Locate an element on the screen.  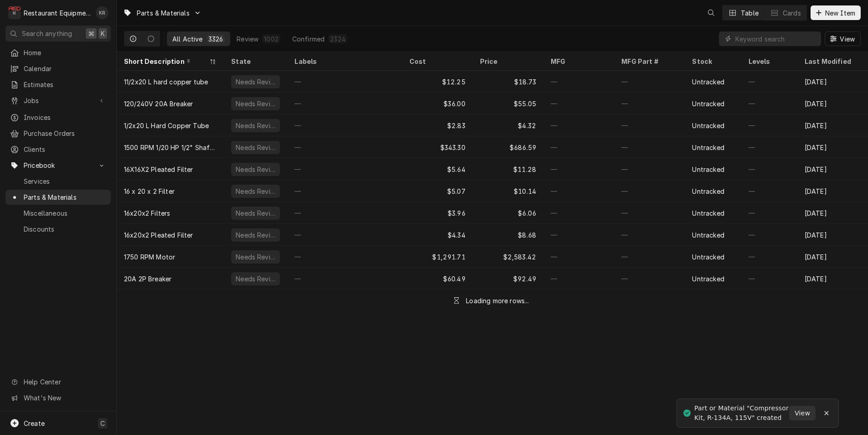
div: $2,583.42 is located at coordinates (508, 257).